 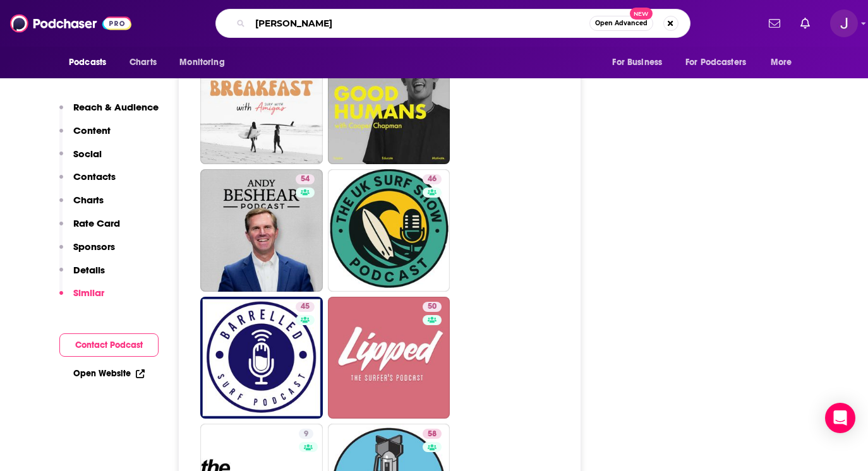 What do you see at coordinates (641, 13) in the screenshot?
I see `span: New` at bounding box center [641, 13].